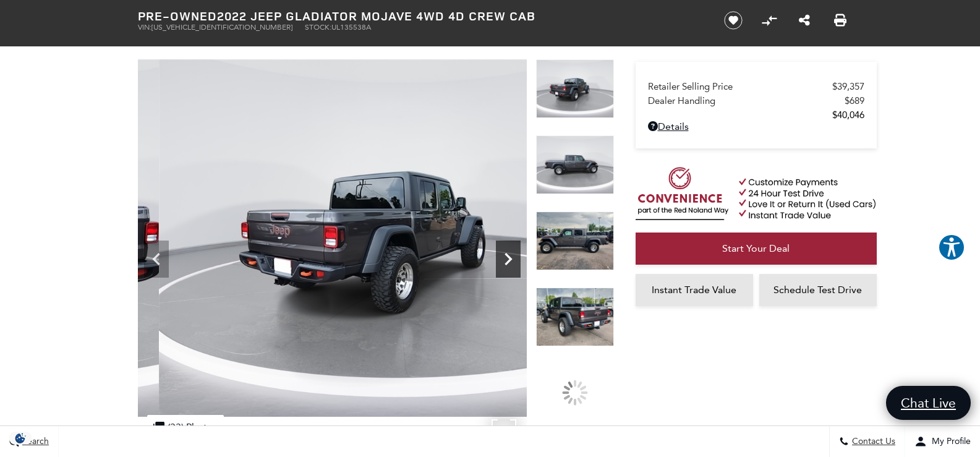  Describe the element at coordinates (942, 442) in the screenshot. I see `button: Open user profile menu` at that location.